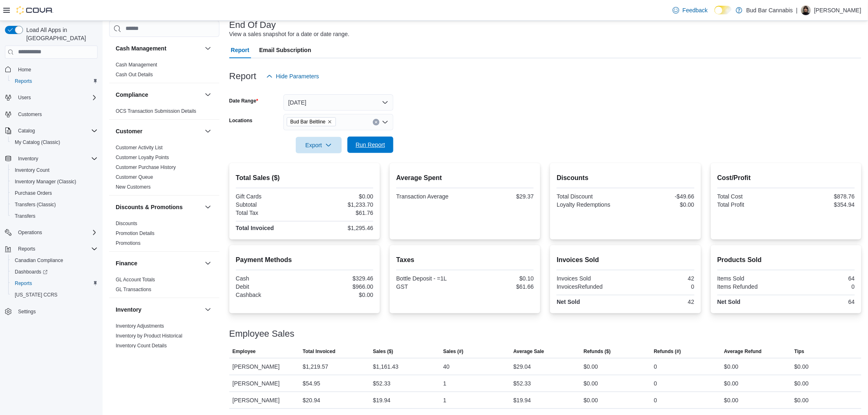 Image resolution: width=868 pixels, height=415 pixels. Describe the element at coordinates (139, 148) in the screenshot. I see `a: Customer Activity List` at that location.